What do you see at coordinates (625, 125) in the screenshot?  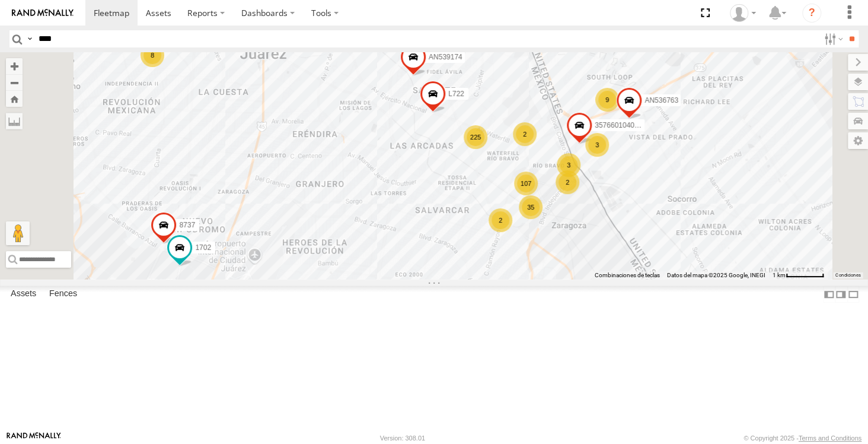 I see `span: 357660104096649` at bounding box center [625, 125].